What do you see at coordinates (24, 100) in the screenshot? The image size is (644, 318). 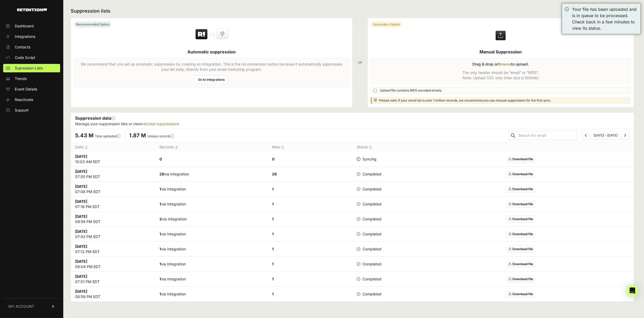 I see `span: Reactivate` at bounding box center [24, 100].